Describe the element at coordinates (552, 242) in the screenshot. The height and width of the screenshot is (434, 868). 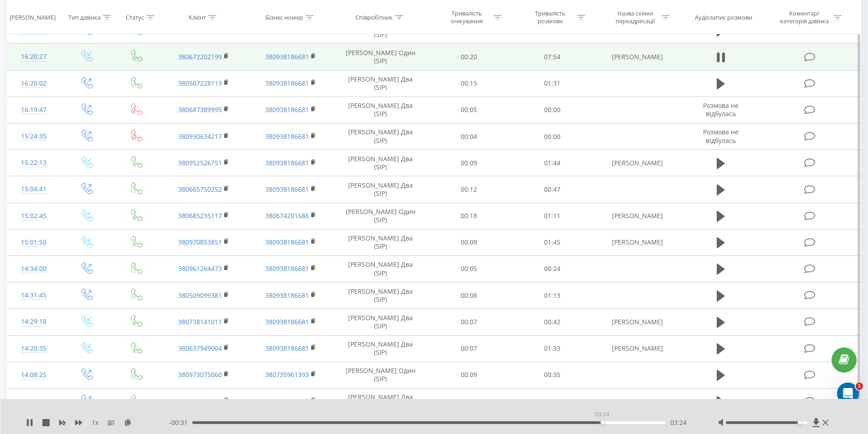
I see `td: 01:45` at that location.